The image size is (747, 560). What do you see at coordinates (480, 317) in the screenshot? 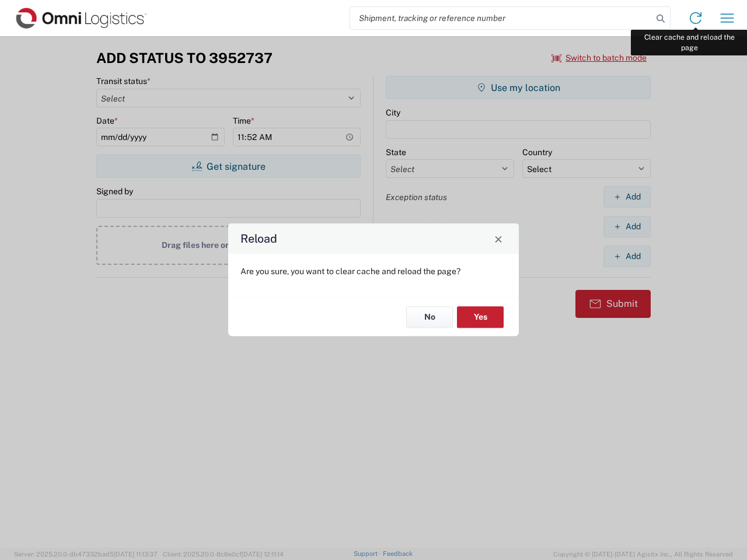
I see `button: Yes` at bounding box center [480, 317].